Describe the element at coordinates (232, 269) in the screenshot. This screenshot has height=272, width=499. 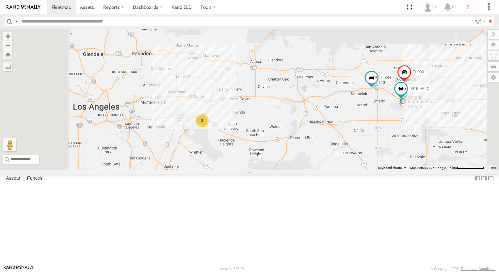
I see `div: Version: 308.01` at that location.